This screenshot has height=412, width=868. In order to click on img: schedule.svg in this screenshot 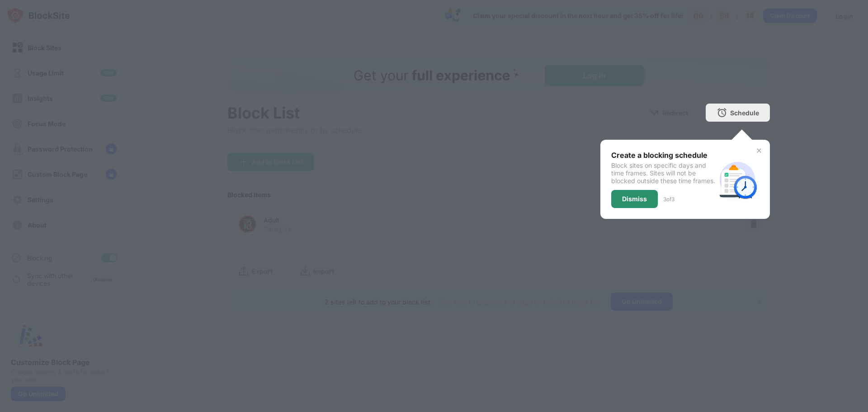, I will do `click(737, 180)`.